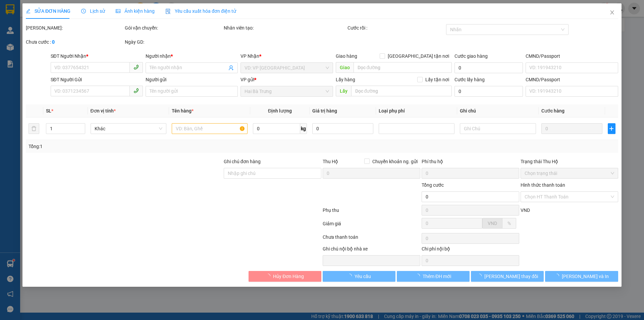  I want to click on span: Yêu cầu xuất hóa đơn điện tử, so click(201, 11).